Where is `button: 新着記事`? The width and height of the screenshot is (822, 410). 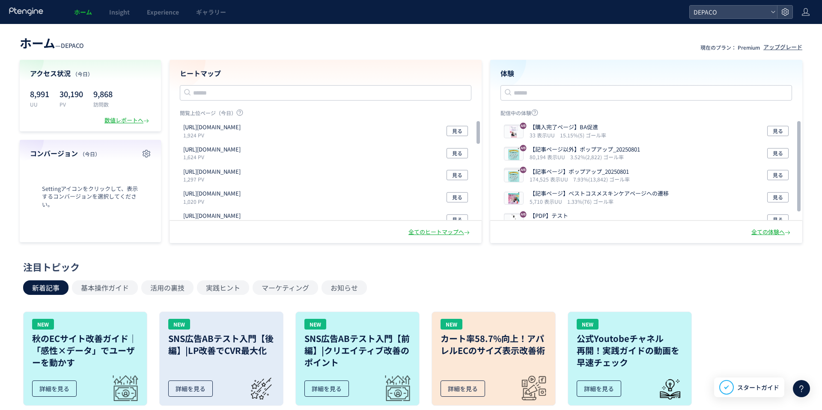
button: 新着記事 is located at coordinates (46, 288).